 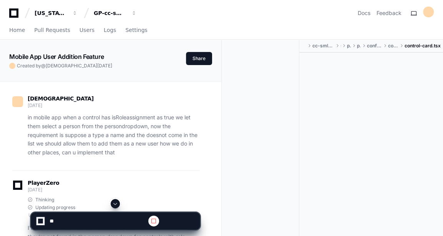 What do you see at coordinates (17, 30) in the screenshot?
I see `a: Home` at bounding box center [17, 30].